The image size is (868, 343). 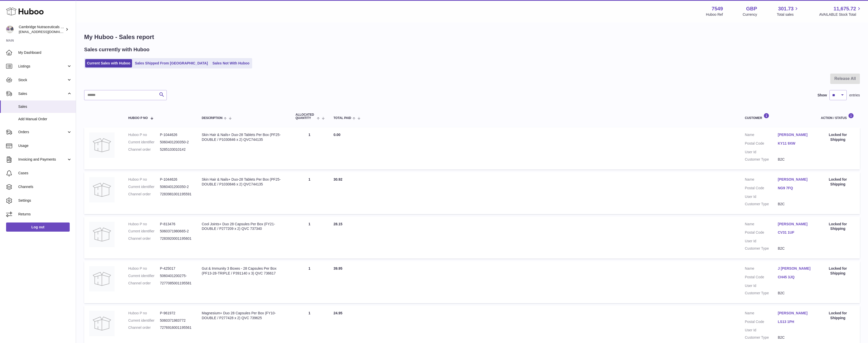 I want to click on a: 301.73 Total sales, so click(x=788, y=11).